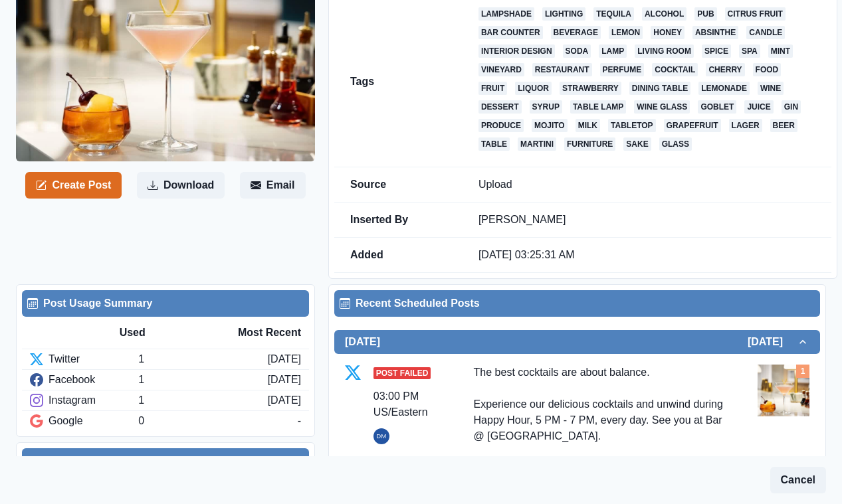 Image resolution: width=842 pixels, height=504 pixels. I want to click on a: sake, so click(637, 144).